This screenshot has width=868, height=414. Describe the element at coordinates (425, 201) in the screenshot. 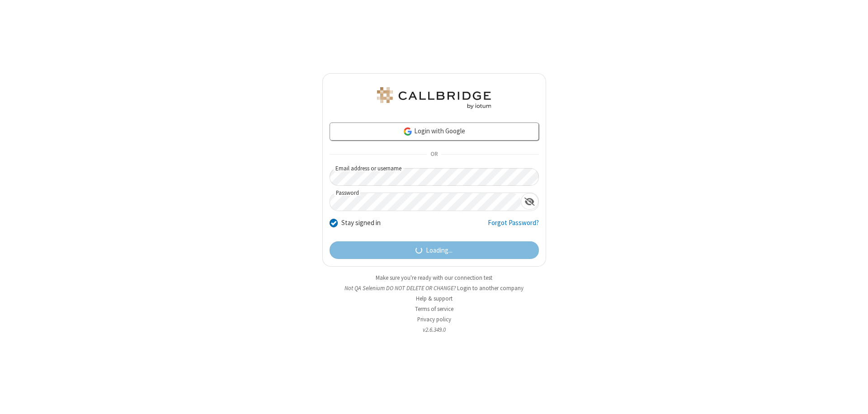

I see `input: Password` at that location.